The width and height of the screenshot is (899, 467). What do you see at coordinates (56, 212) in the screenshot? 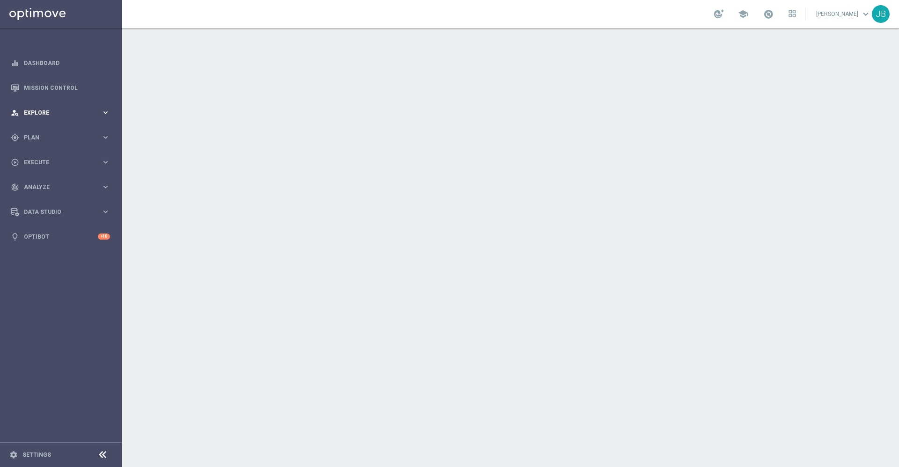
I see `div: Data Studio` at bounding box center [56, 212].